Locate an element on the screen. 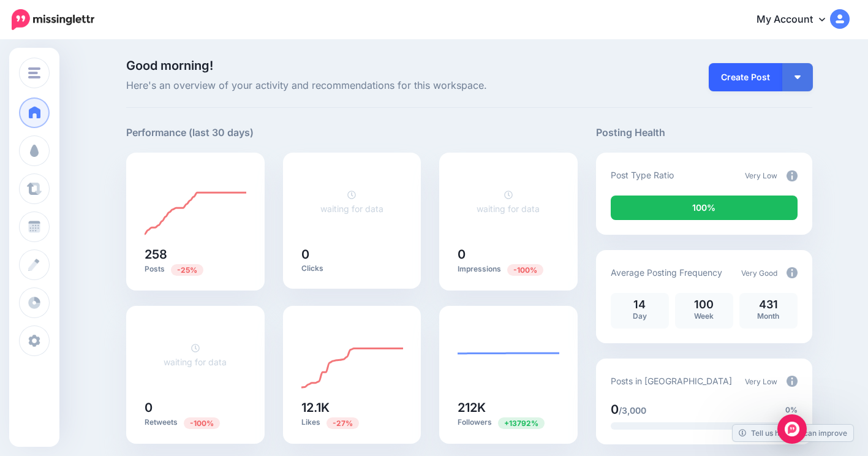 Image resolution: width=868 pixels, height=456 pixels. span: Very Good is located at coordinates (759, 272).